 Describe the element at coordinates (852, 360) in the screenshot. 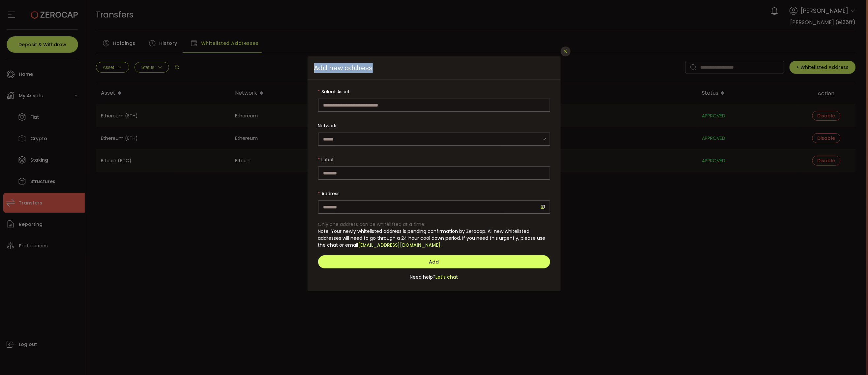

I see `div: Chat Widget` at that location.